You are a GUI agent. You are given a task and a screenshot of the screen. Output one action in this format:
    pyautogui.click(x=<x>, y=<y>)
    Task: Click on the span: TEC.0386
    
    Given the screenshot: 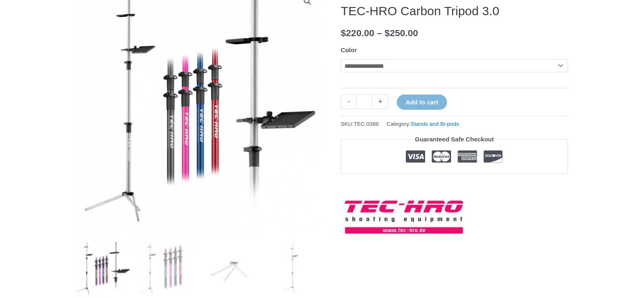 What is the action you would take?
    pyautogui.click(x=366, y=124)
    